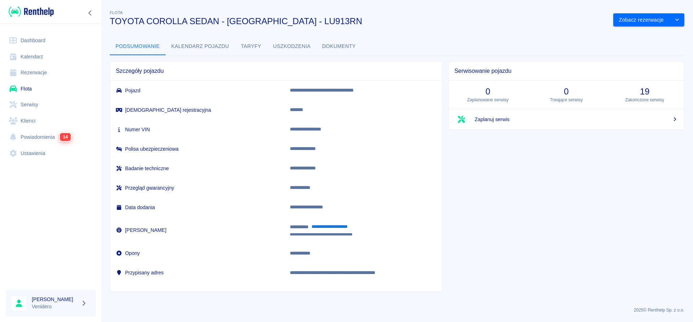 This screenshot has height=322, width=693. Describe the element at coordinates (641, 20) in the screenshot. I see `button: Zobacz rezerwacje` at that location.